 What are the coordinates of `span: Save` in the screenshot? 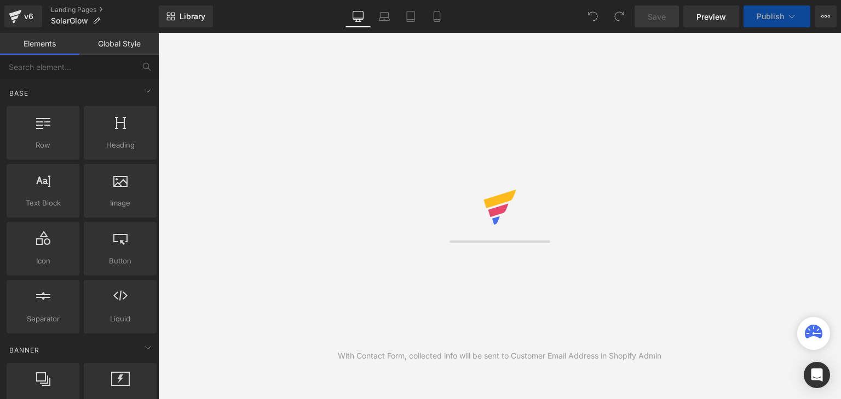 It's located at (656, 16).